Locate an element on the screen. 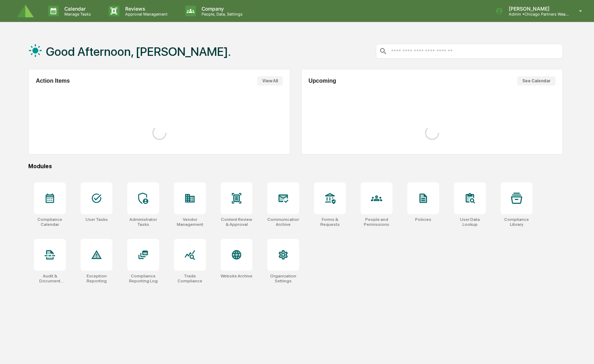 This screenshot has width=594, height=364. h2: Action Items is located at coordinates (52, 81).